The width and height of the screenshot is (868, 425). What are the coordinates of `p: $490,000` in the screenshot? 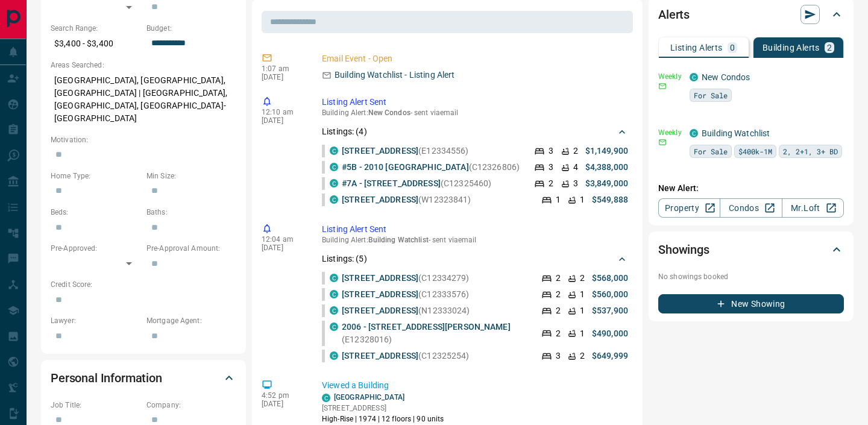 It's located at (610, 333).